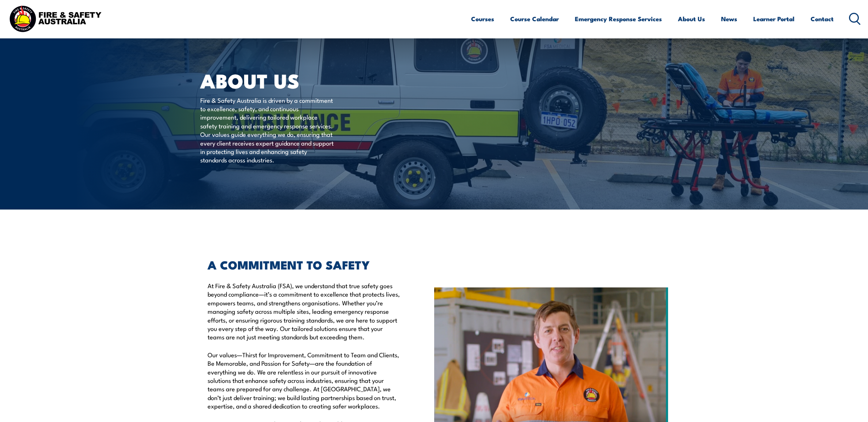  What do you see at coordinates (304, 264) in the screenshot?
I see `h2: A COMMITMENT TO SAFETY` at bounding box center [304, 264].